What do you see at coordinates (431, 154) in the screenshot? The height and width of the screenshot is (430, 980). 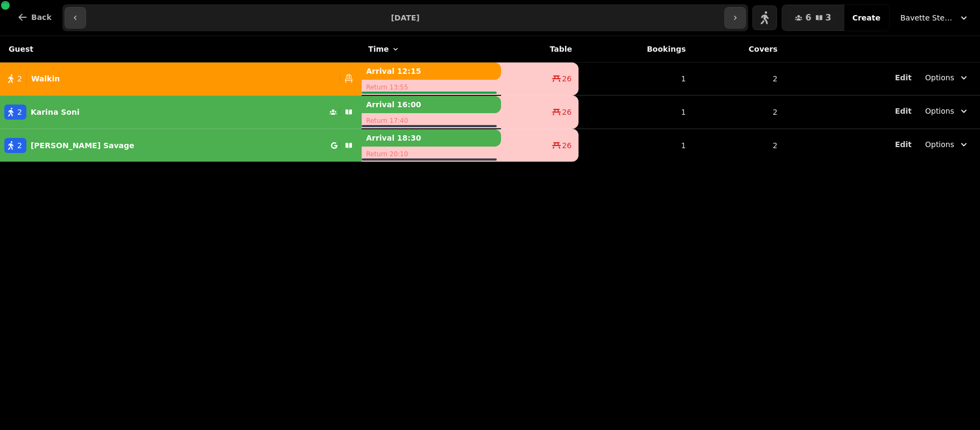 I see `p: Return 20:10` at bounding box center [431, 154].